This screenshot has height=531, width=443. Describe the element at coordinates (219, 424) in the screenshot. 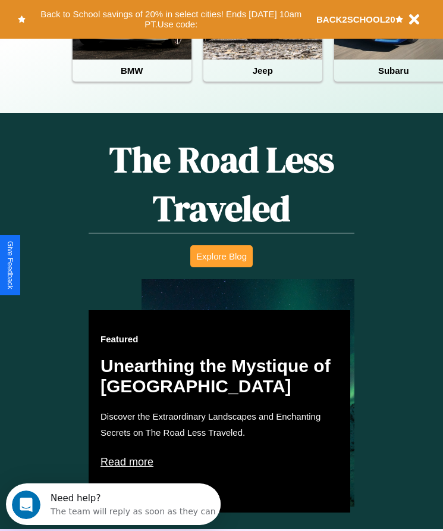

I see `p: Discover the Extraordinary Landscapes and Enchanting Secrets on The Road Less Traveled.` at that location.